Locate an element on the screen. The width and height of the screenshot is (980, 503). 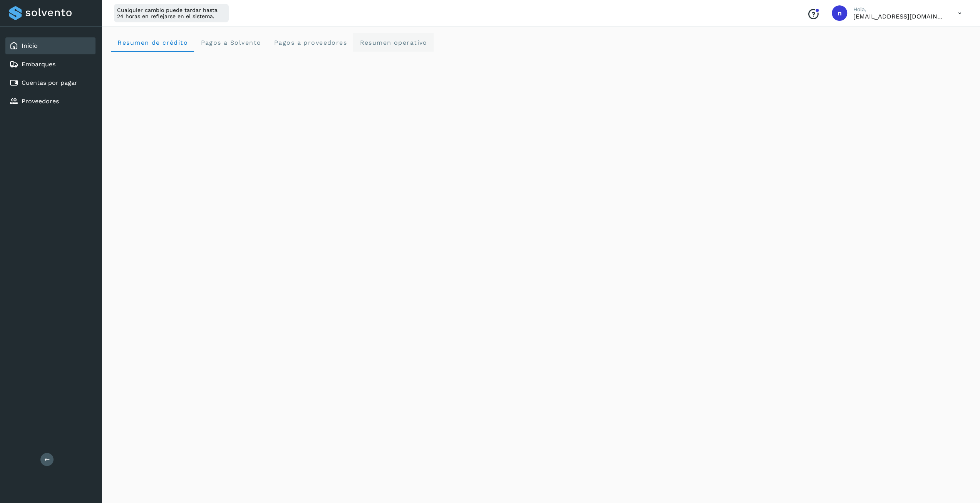
div: Cuentas por pagar is located at coordinates (50, 83).